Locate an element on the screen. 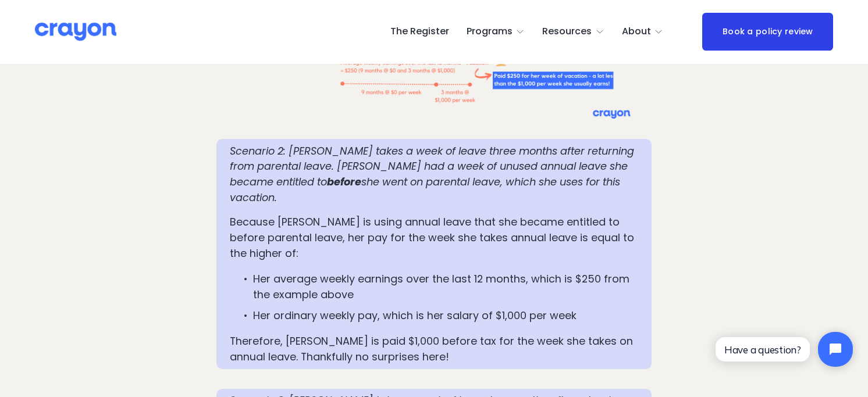 The width and height of the screenshot is (868, 397). em: she went on parental leave, which she uses for this vacation. is located at coordinates (426, 189).